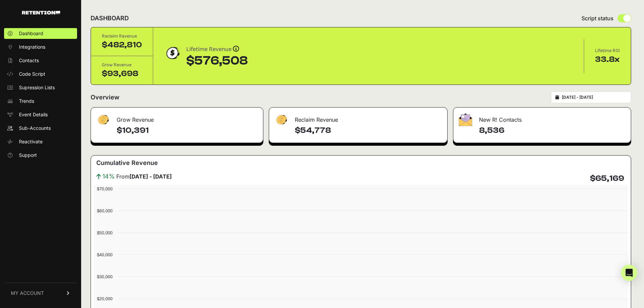  Describe the element at coordinates (37, 87) in the screenshot. I see `span: Supression Lists` at that location.